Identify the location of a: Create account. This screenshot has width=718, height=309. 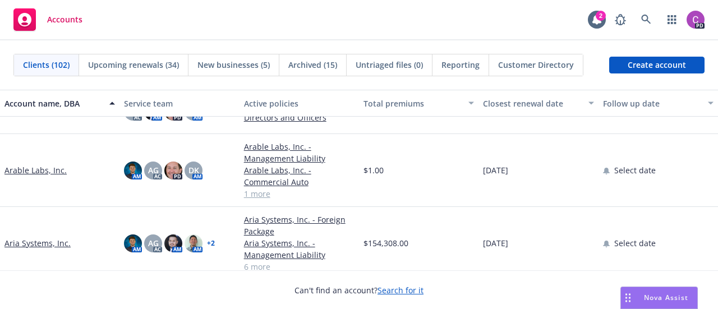
(657, 65).